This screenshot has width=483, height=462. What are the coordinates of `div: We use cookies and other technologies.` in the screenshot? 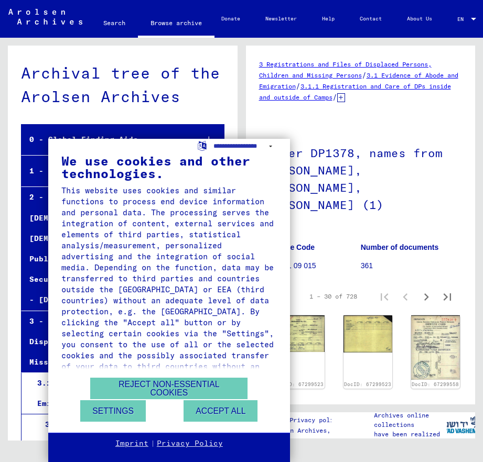 It's located at (169, 167).